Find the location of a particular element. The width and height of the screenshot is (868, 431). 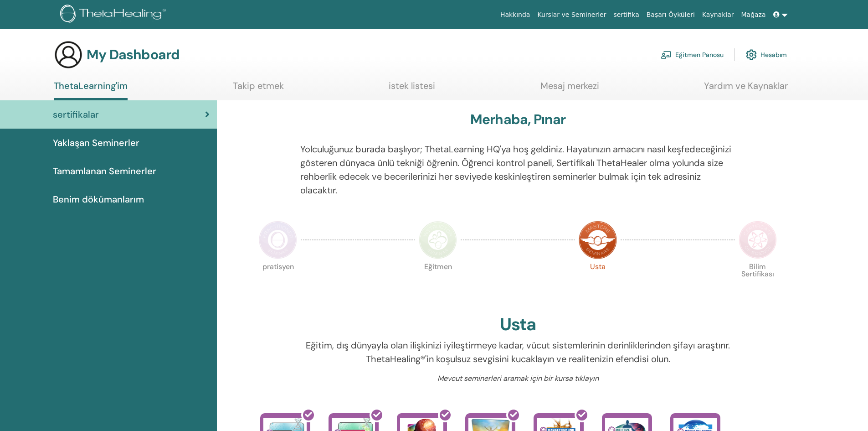

span: Tamamlanan Seminerler is located at coordinates (104, 171).